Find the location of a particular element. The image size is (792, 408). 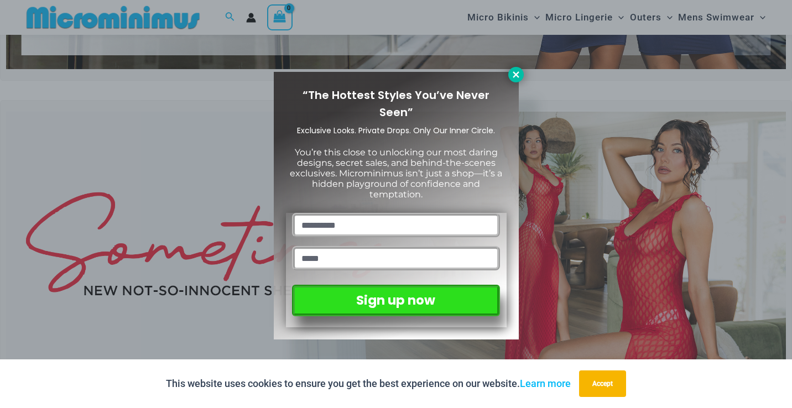

button: Close is located at coordinates (516, 75).